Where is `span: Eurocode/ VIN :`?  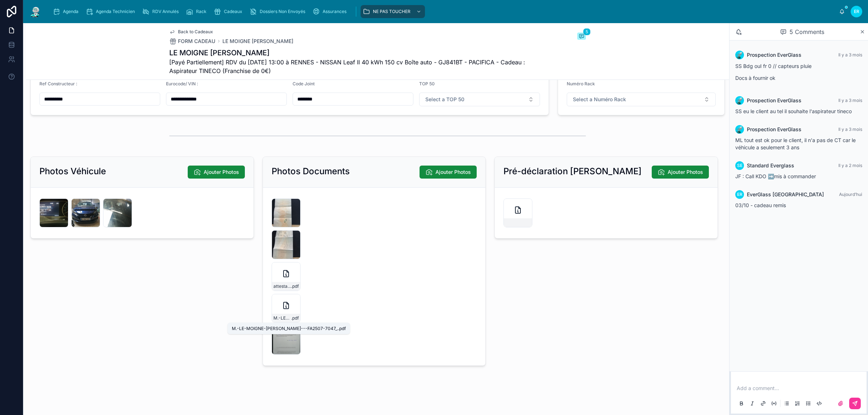
span: Eurocode/ VIN : is located at coordinates (182, 84).